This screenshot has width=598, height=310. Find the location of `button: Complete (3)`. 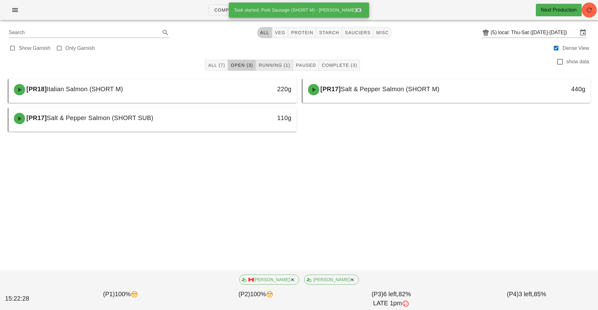

button: Complete (3) is located at coordinates (339, 65).